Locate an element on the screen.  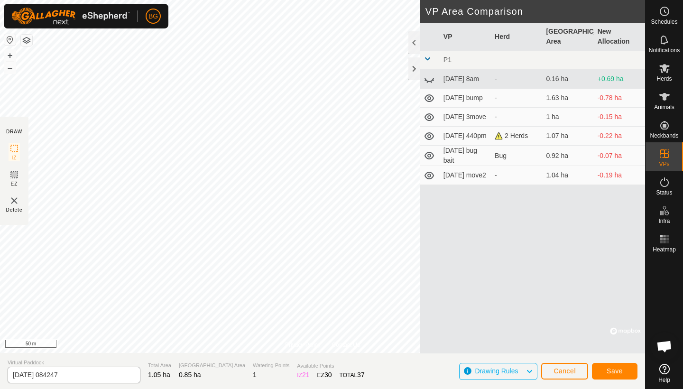
td: 0.16 ha is located at coordinates (568, 79).